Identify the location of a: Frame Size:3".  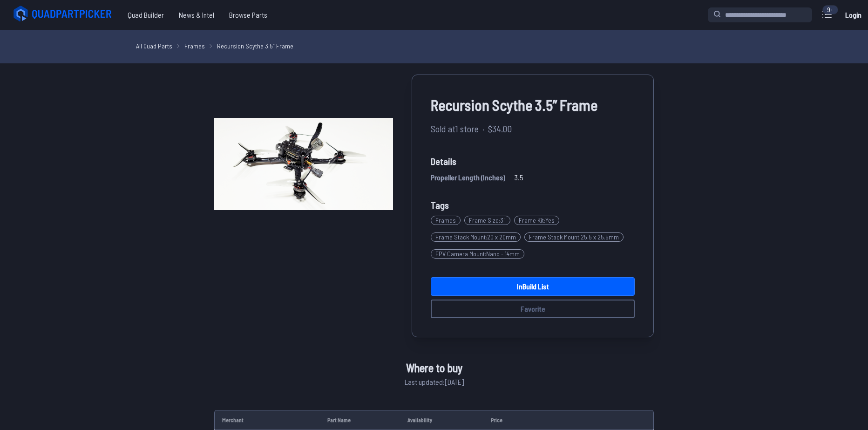
(489, 221).